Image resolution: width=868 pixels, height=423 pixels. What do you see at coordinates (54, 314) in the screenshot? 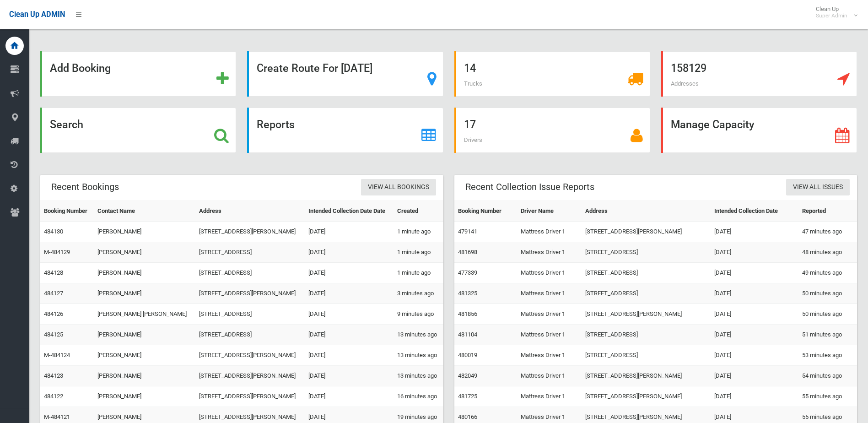
I see `a: 484126` at bounding box center [54, 314].